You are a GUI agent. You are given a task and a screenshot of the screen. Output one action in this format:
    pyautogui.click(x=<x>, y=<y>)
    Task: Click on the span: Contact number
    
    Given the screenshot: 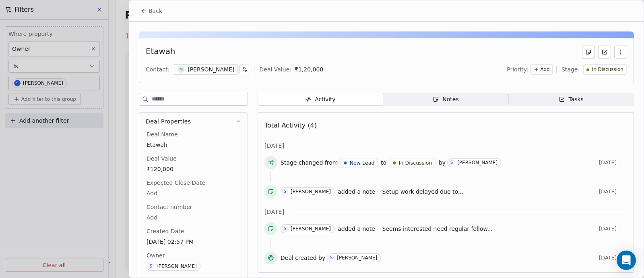 What is the action you would take?
    pyautogui.click(x=169, y=207)
    